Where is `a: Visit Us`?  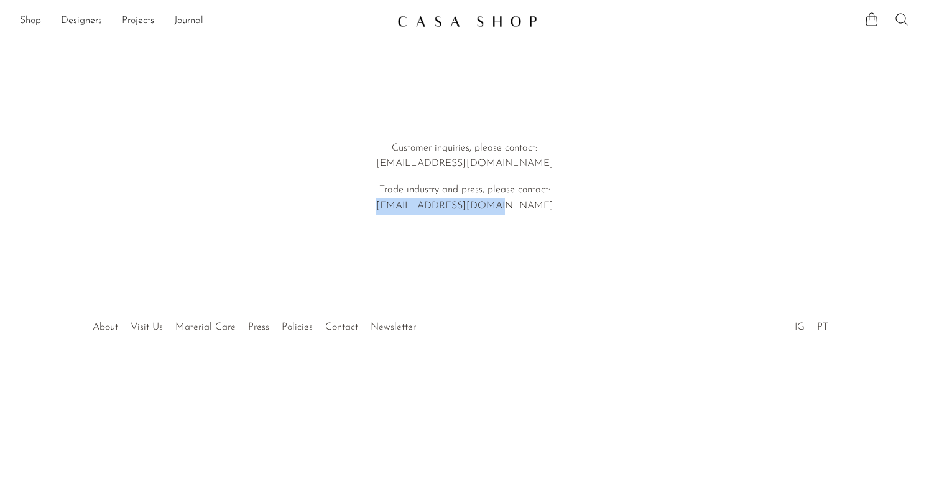 a: Visit Us is located at coordinates (147, 327).